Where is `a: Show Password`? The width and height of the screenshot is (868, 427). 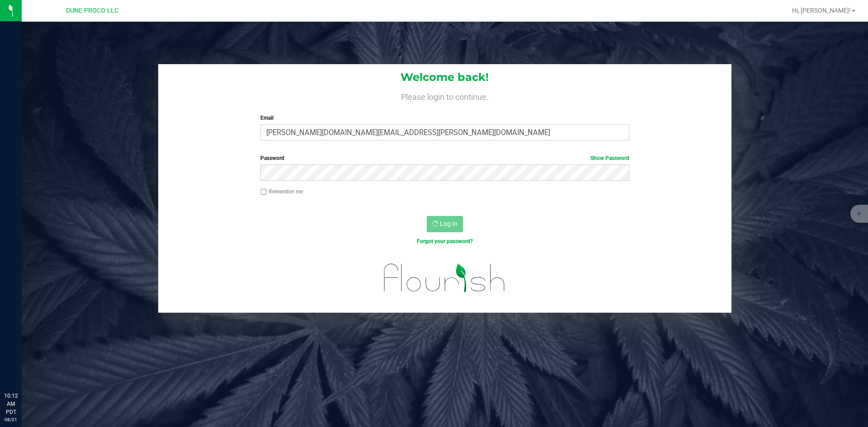 a: Show Password is located at coordinates (610, 158).